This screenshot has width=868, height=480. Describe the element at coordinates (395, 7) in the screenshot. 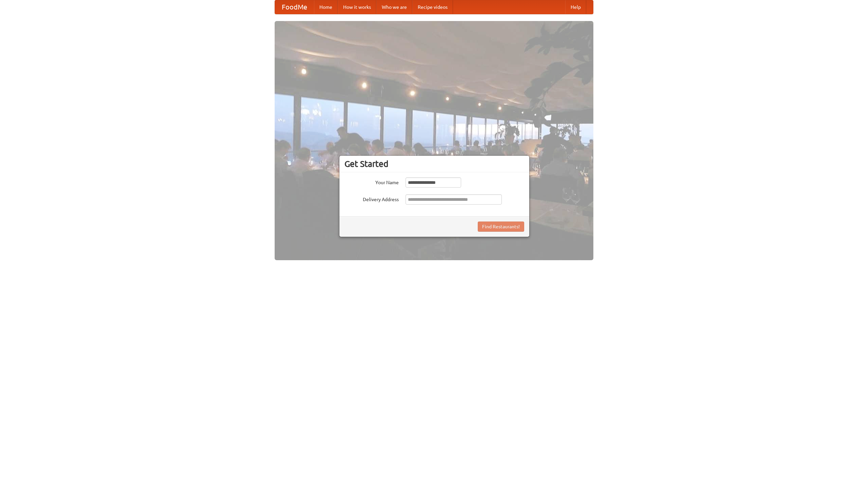

I see `a: Who we are` at that location.